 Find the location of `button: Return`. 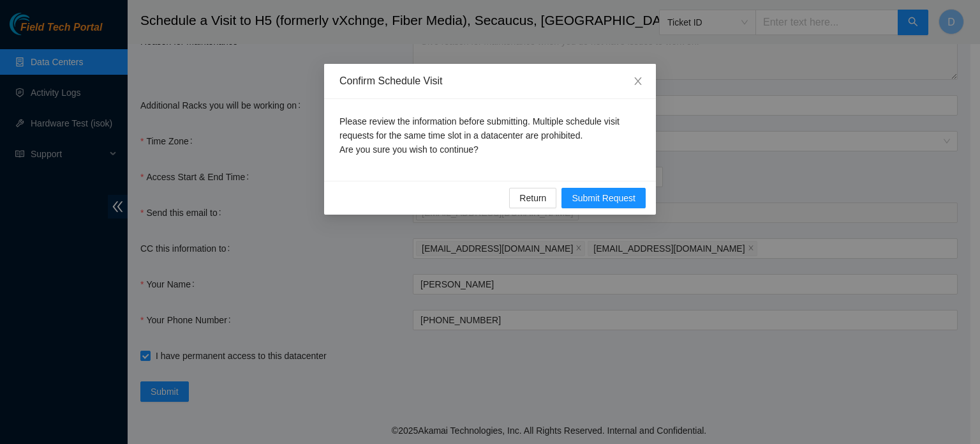

button: Return is located at coordinates (533, 198).